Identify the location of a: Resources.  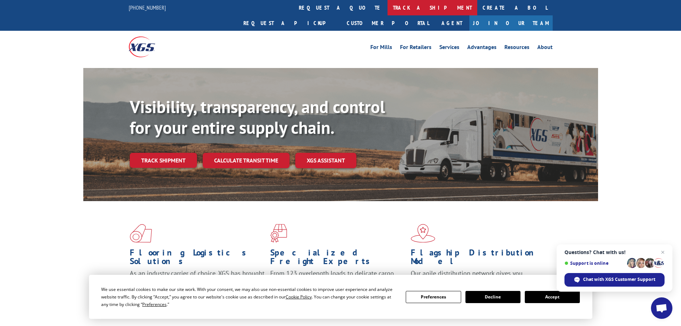
(517, 48).